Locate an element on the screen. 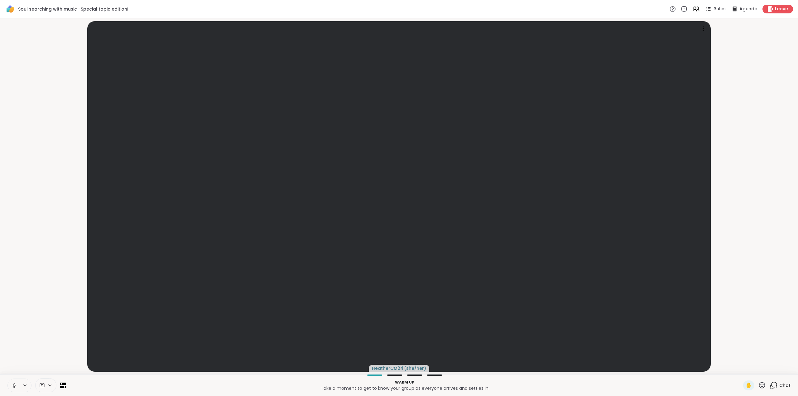 The width and height of the screenshot is (798, 396). span: Agenda is located at coordinates (748, 9).